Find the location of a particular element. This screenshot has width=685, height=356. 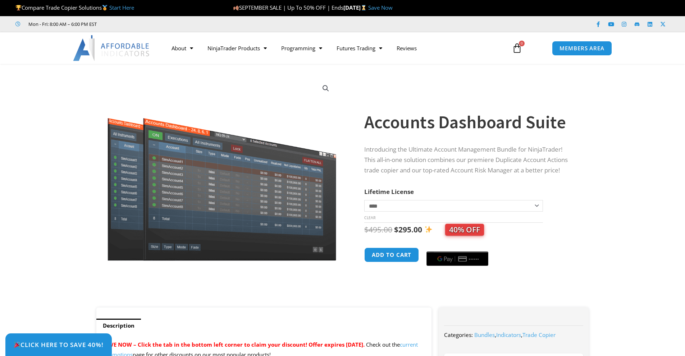

a: View full-screen image gallery is located at coordinates (326, 88).